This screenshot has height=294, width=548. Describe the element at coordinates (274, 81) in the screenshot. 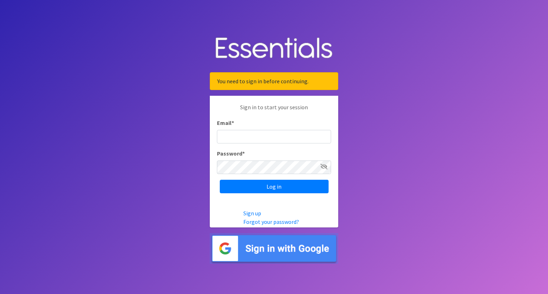

I see `div: You need to sign in before continuing.` at that location.